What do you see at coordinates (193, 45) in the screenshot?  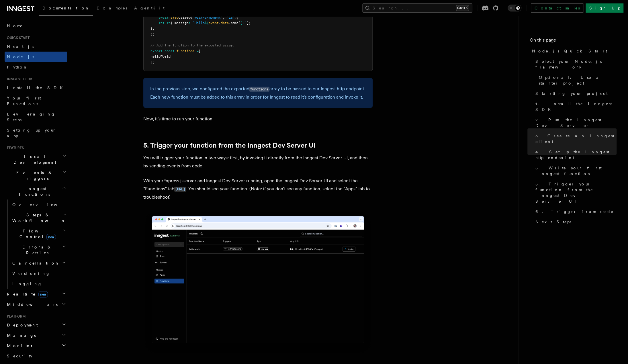 I see `span: // Add the function to the exported array:` at bounding box center [193, 45].